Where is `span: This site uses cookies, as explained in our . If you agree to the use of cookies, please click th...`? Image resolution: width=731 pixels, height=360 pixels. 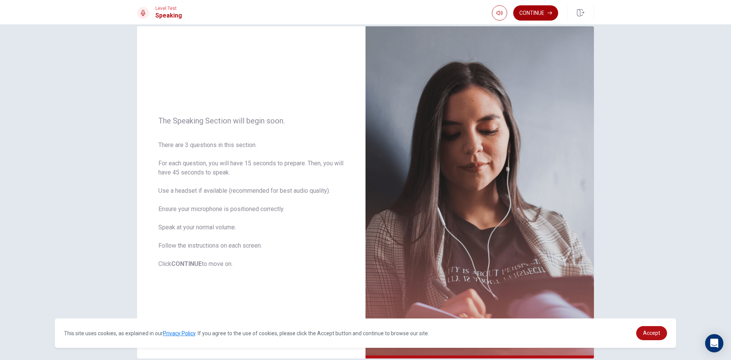 span: This site uses cookies, as explained in our . If you agree to the use of cookies, please click th... is located at coordinates (246, 333).